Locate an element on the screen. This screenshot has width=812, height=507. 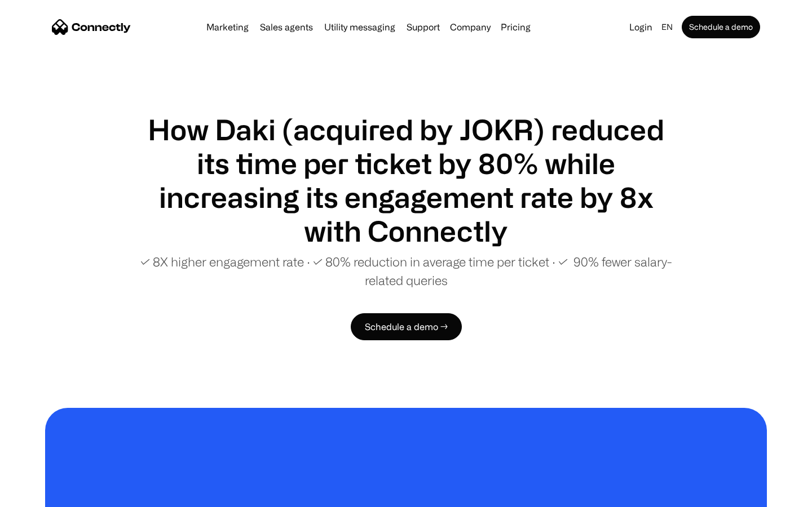
div: en is located at coordinates (667, 27).